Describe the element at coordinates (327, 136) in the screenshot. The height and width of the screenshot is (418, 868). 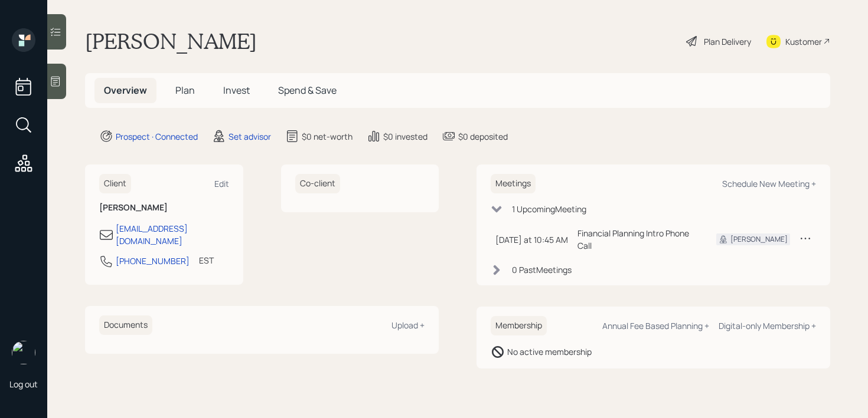
I see `div: $0 net-worth` at that location.